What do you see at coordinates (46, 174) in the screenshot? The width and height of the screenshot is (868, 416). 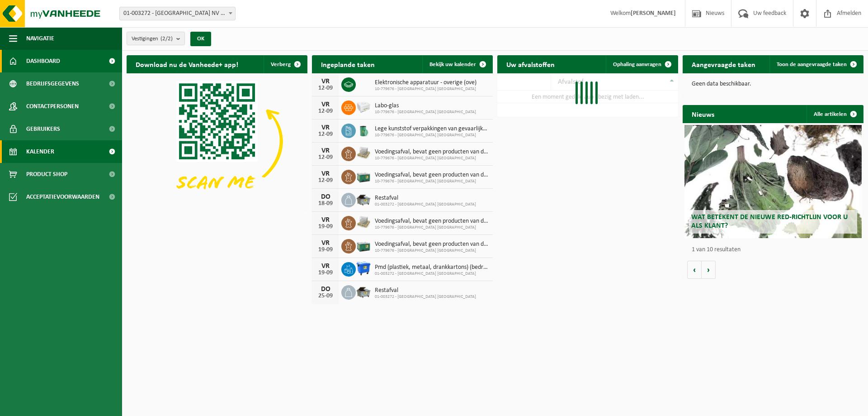 I see `span: Product Shop` at bounding box center [46, 174].